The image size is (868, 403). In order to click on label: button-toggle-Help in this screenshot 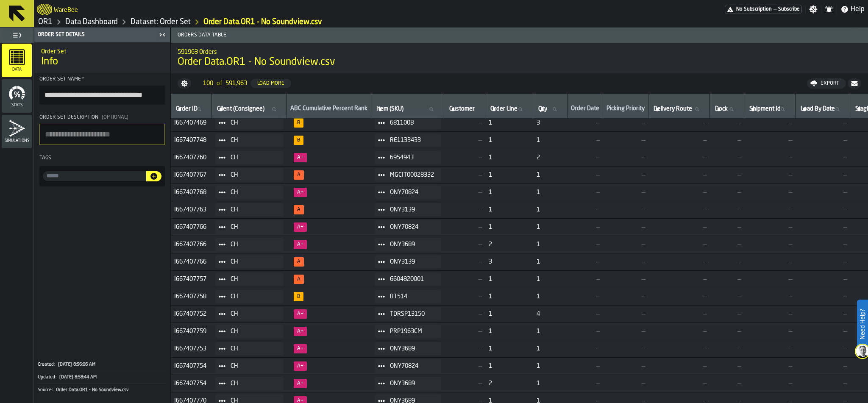, I will do `click(852, 10)`.